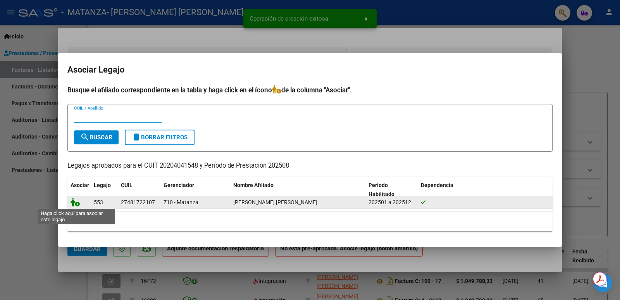  Describe the element at coordinates (195, 190) in the screenshot. I see `datatable-header-cell: Gerenciador` at that location.